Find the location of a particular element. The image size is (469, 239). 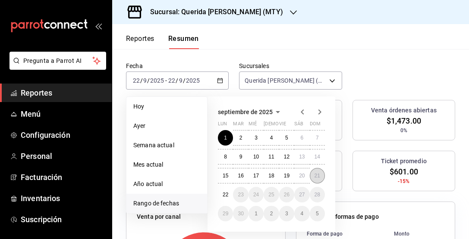

button: 1 de octubre de 2025 is located at coordinates (256, 214).